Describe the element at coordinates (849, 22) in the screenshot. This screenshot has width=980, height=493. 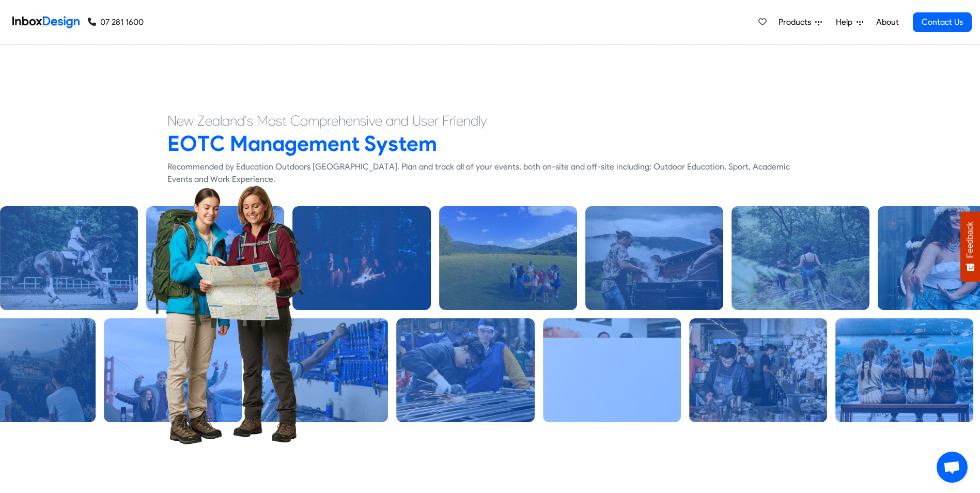
I see `a: Help` at that location.